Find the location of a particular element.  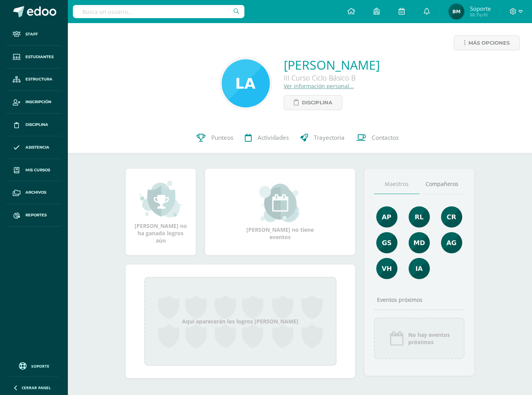

div: Eventos próximos is located at coordinates (419, 300).